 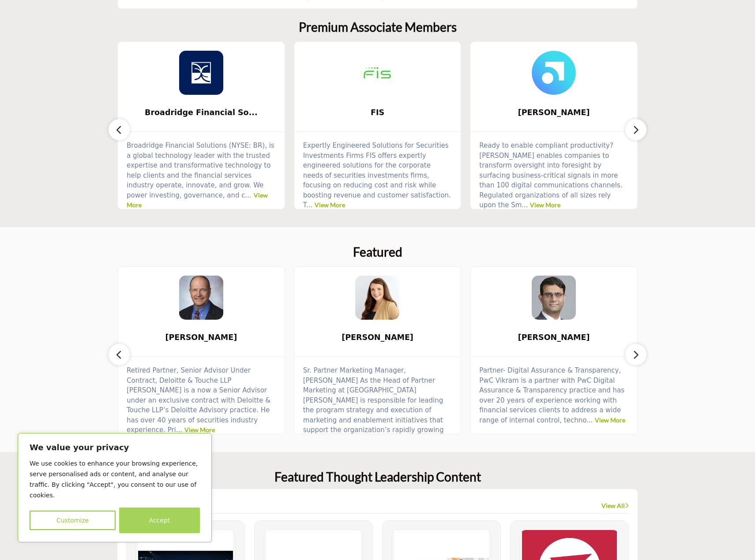 What do you see at coordinates (201, 112) in the screenshot?
I see `a: Broadridge Financial So...` at bounding box center [201, 112].